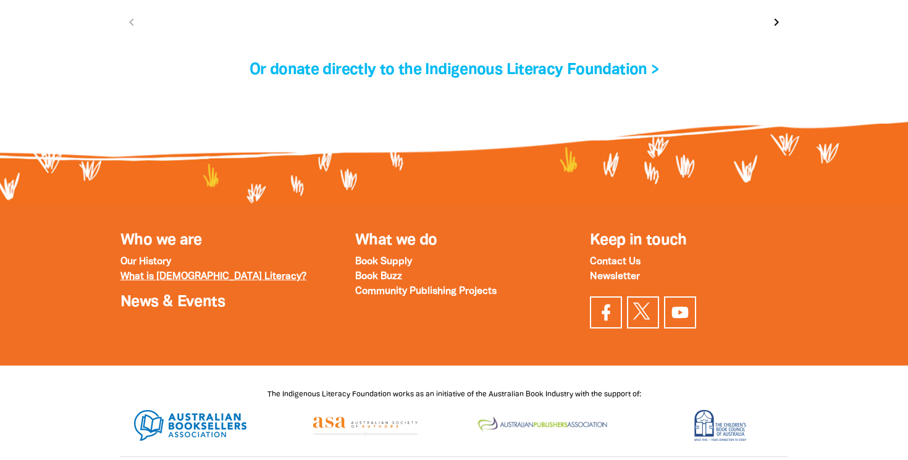 This screenshot has width=908, height=460. I want to click on a: News & Events, so click(172, 302).